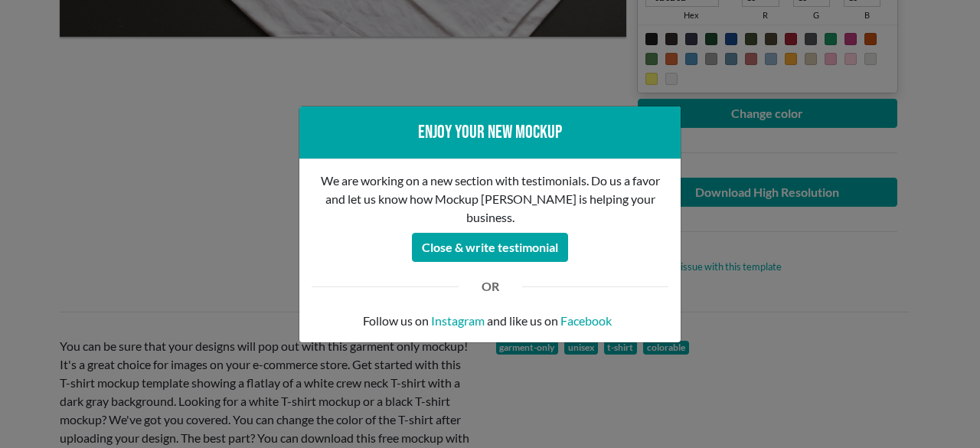 This screenshot has width=980, height=448. Describe the element at coordinates (490, 247) in the screenshot. I see `button: Close & write testimonial` at that location.